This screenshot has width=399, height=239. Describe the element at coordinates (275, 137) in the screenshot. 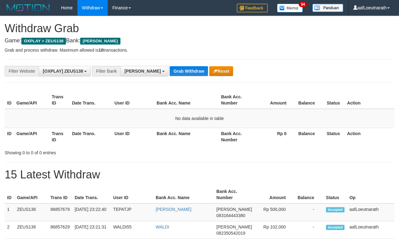

I see `th: Rp 0` at that location.